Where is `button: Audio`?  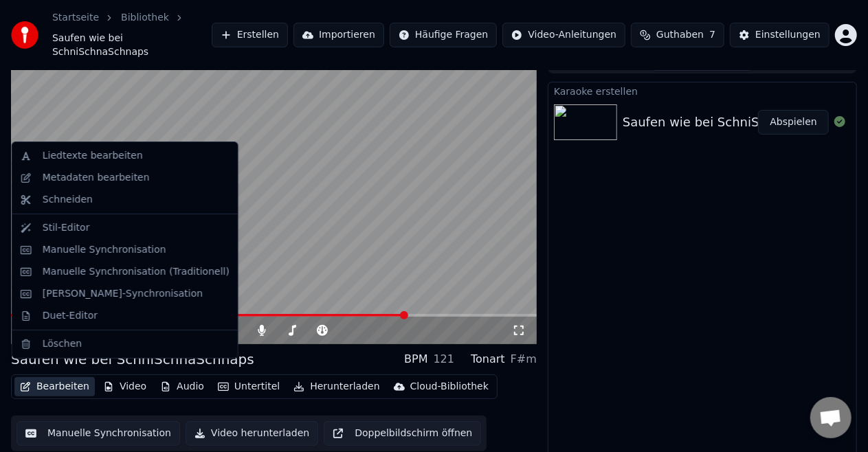
button: Audio is located at coordinates (182, 386).